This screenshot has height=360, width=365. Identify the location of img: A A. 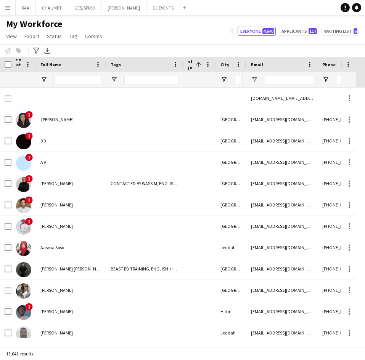
(24, 163).